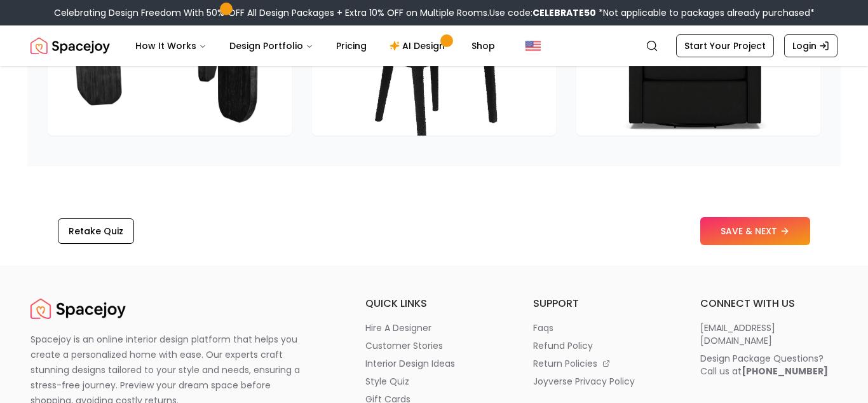 The image size is (868, 403). What do you see at coordinates (434, 303) in the screenshot?
I see `h6: quick links` at bounding box center [434, 303].